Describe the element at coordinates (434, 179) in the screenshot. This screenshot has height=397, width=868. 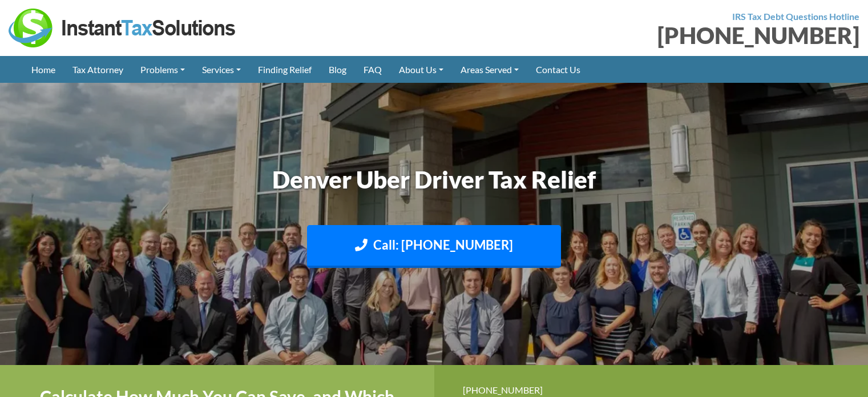
I see `h1: Denver Uber Driver Tax Relief` at that location.